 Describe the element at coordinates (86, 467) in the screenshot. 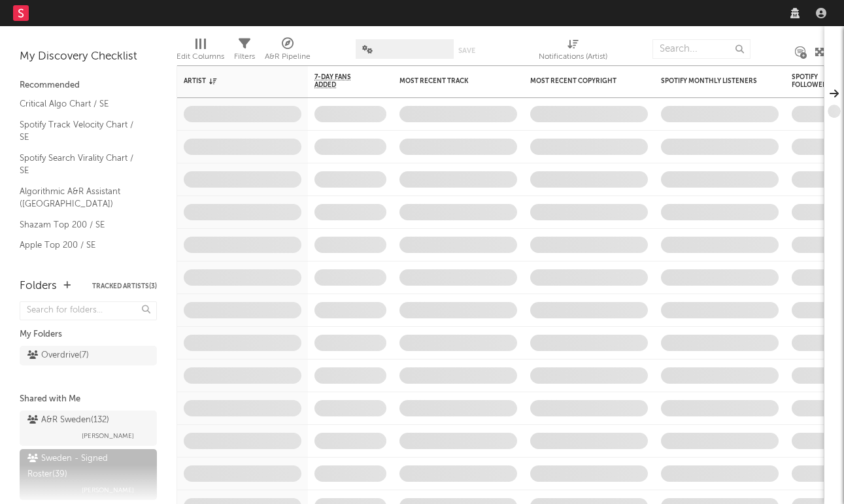

I see `div: Sweden - Signed Roster ( 39 )` at that location.